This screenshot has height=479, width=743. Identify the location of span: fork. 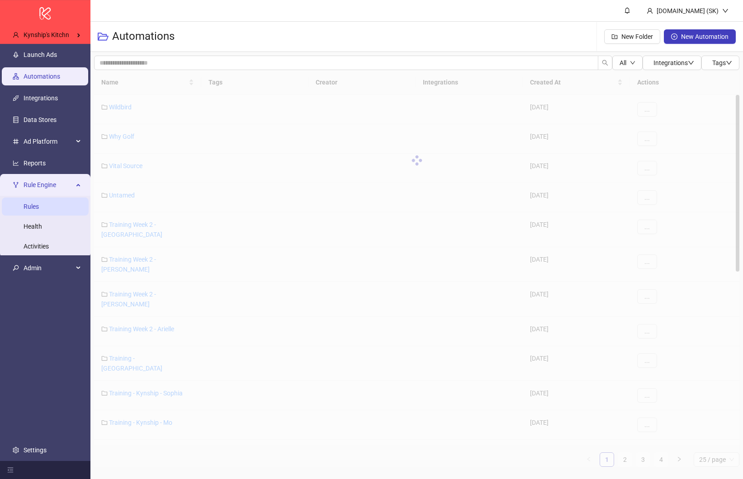
(16, 185).